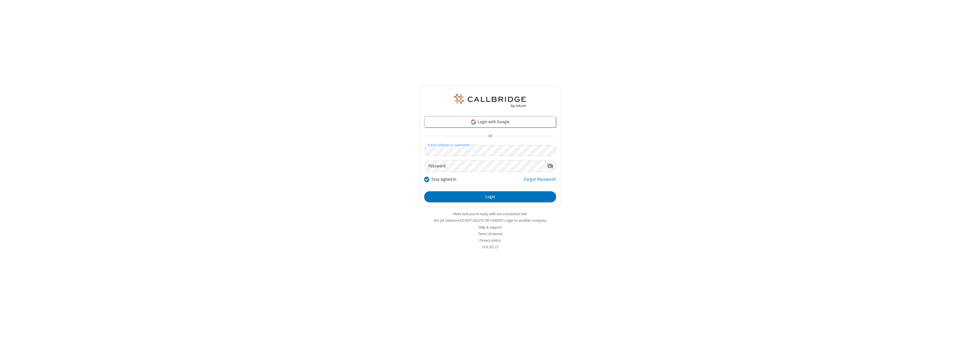 The width and height of the screenshot is (980, 339). What do you see at coordinates (484, 166) in the screenshot?
I see `input: Password` at bounding box center [484, 166].